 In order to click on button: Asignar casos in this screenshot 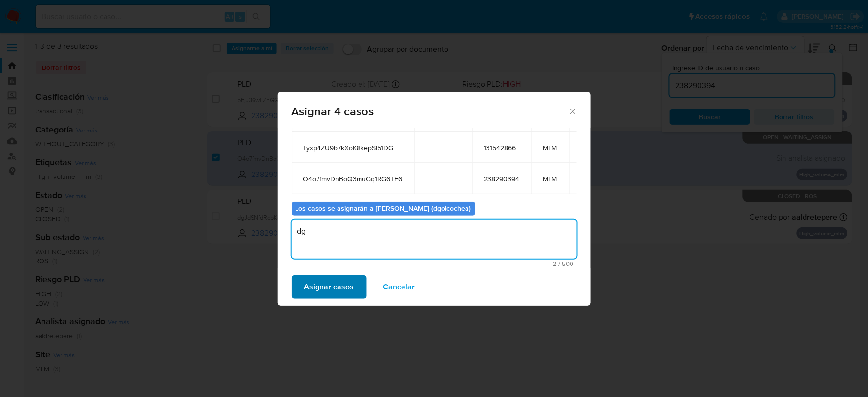, I will do `click(329, 287)`.